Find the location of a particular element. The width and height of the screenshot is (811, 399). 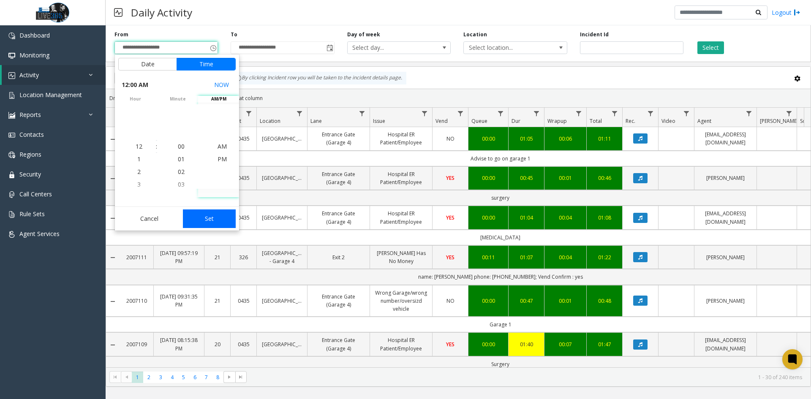

span: 03 is located at coordinates (181, 184).